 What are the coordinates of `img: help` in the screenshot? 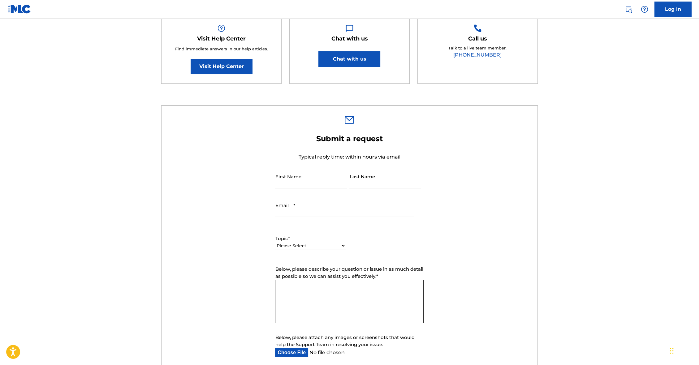 It's located at (644, 9).